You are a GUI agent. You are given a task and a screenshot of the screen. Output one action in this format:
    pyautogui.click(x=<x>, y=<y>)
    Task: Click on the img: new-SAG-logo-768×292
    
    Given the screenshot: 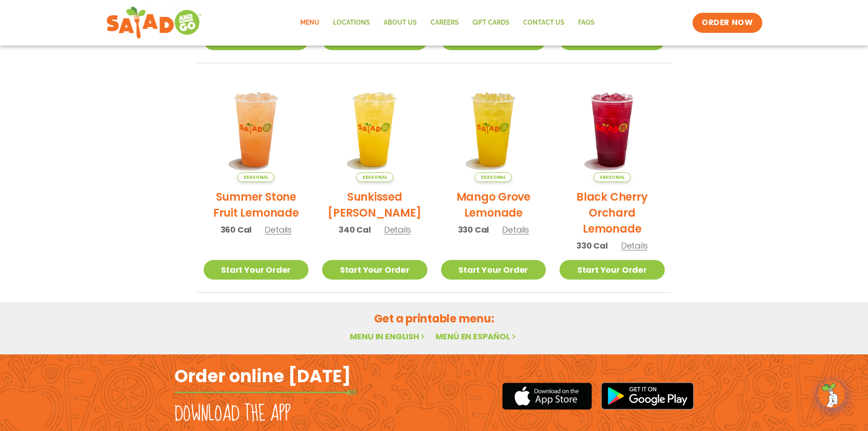 What is the action you would take?
    pyautogui.click(x=154, y=23)
    